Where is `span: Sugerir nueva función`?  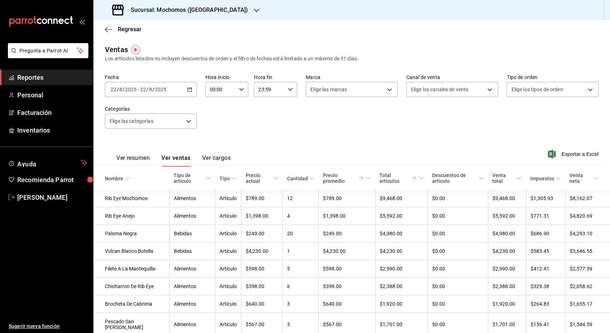 span: Sugerir nueva función is located at coordinates (48, 326).